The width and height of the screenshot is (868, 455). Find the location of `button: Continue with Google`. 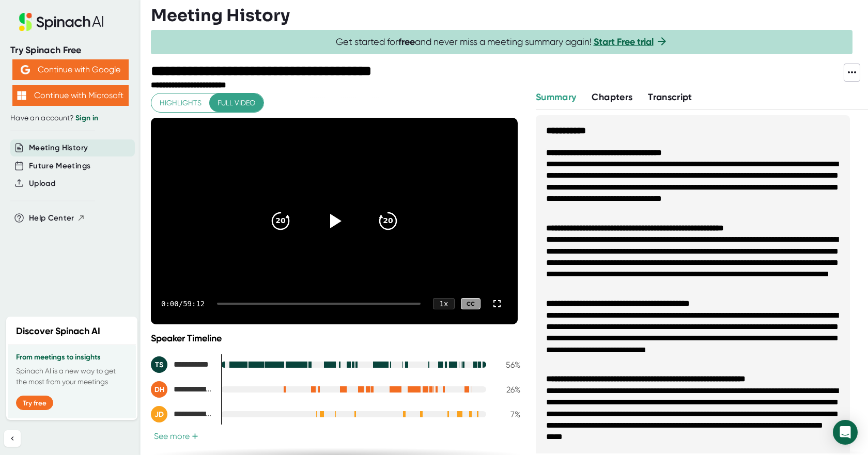

button: Continue with Google is located at coordinates (71, 70).